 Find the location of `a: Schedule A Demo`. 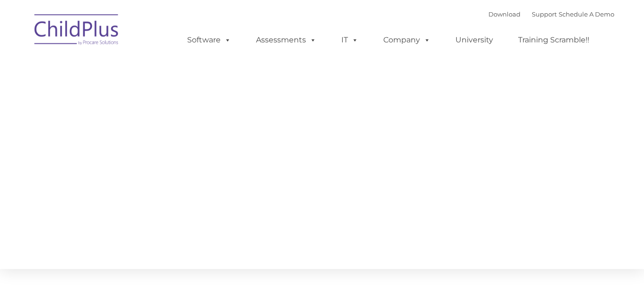

a: Schedule A Demo is located at coordinates (586, 14).